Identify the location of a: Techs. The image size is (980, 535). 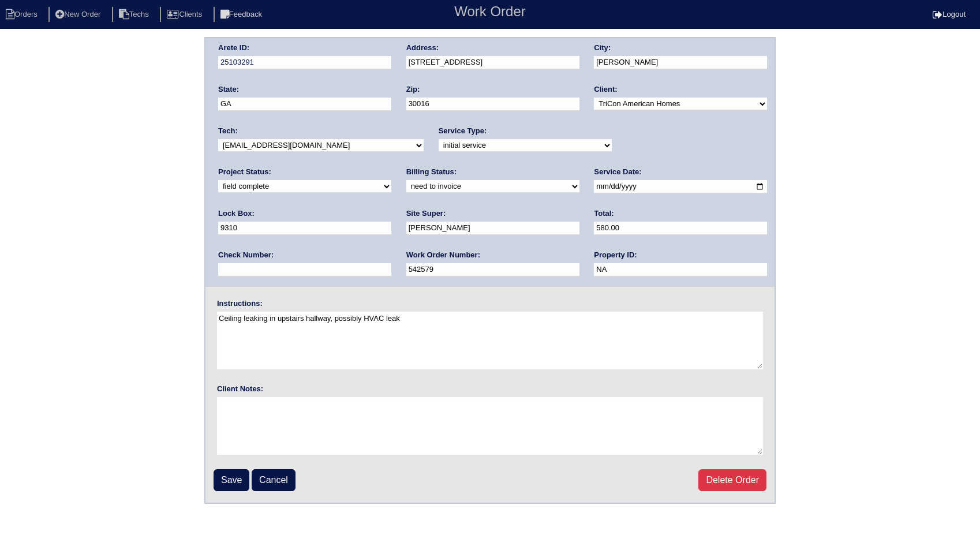
(135, 14).